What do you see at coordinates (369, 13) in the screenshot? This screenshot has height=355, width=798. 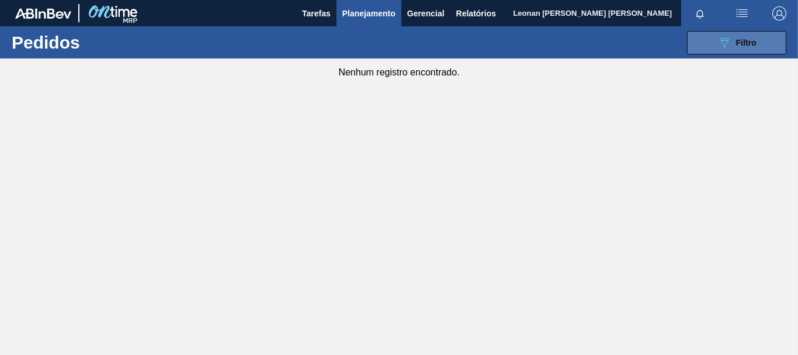 I see `span: Planejamento` at bounding box center [369, 13].